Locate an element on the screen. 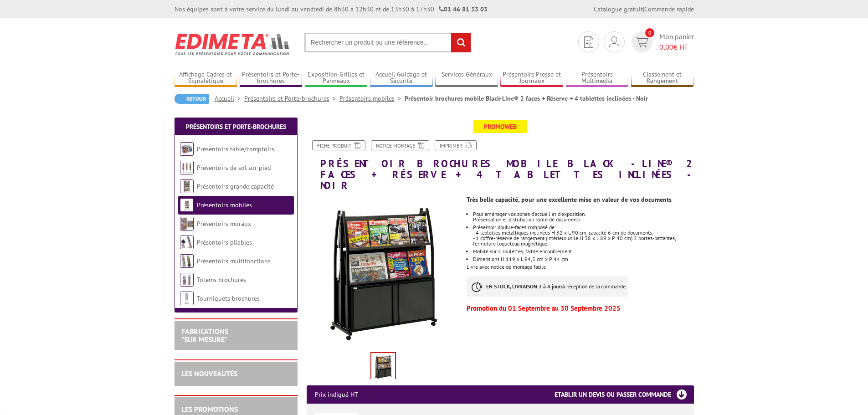 The image size is (868, 415). a: Classement et Rangement is located at coordinates (663, 78).